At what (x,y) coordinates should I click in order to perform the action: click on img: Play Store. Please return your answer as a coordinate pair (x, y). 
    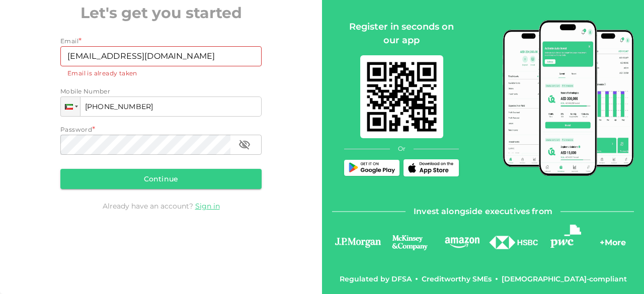
    Looking at the image, I should click on (372, 168).